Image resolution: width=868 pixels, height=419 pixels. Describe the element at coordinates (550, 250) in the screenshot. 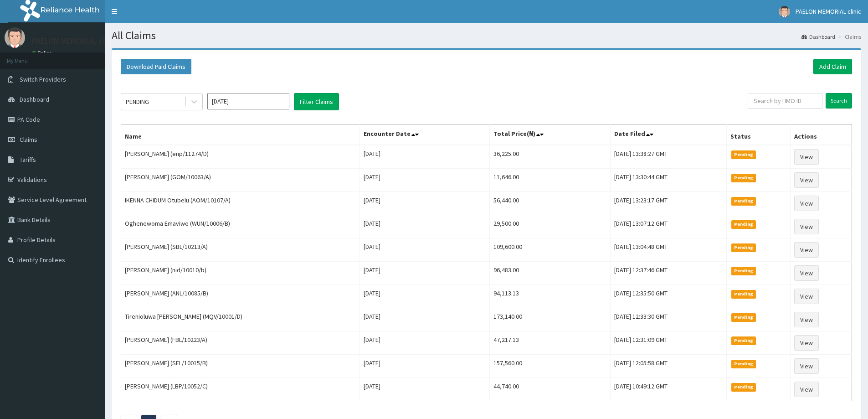

I see `td: 109,600.00` at that location.